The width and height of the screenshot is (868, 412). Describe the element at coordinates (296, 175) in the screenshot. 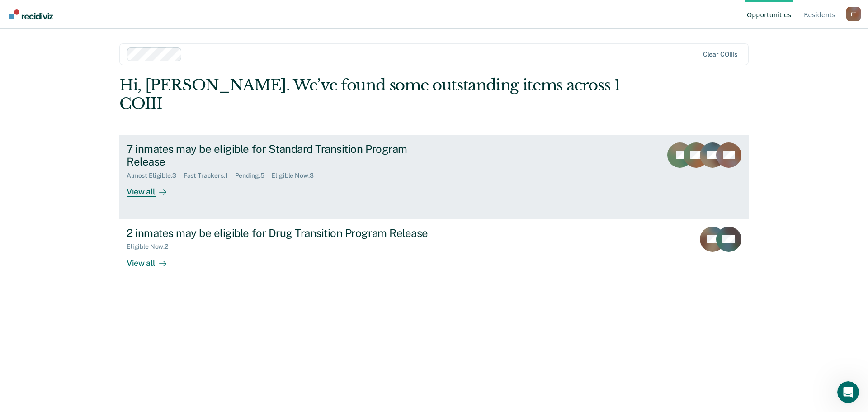

I see `div: Eligible Now : 3` at that location.